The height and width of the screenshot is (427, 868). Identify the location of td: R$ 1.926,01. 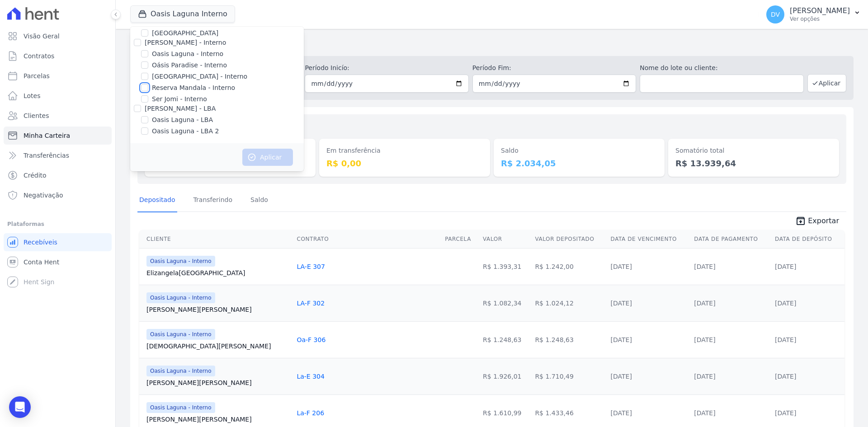
(505, 376).